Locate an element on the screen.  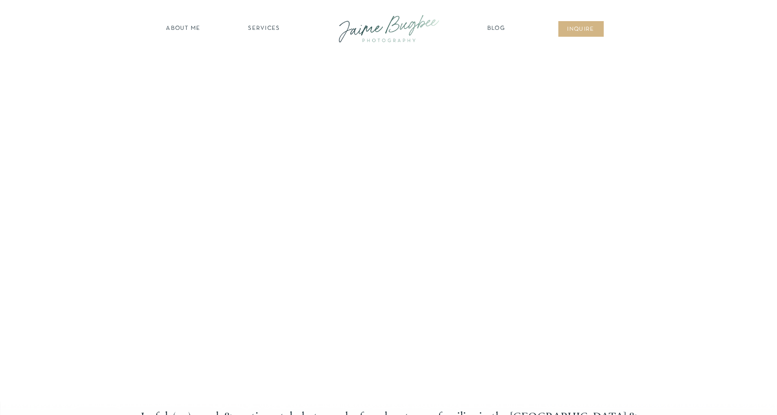
nav: inqUIre is located at coordinates (581, 30).